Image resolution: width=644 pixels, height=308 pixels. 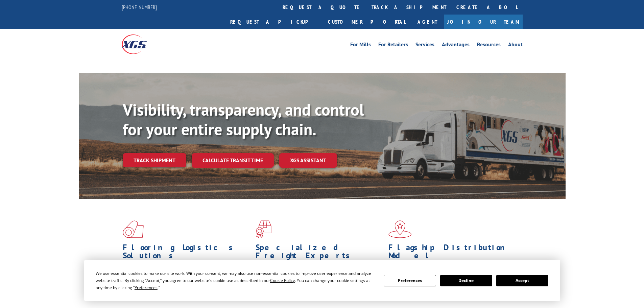 I want to click on a: About, so click(x=515, y=46).